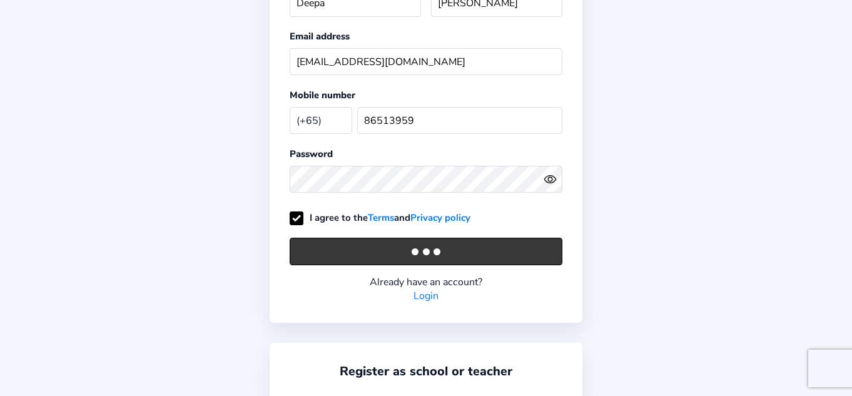  I want to click on ion-icon: eye outline, so click(550, 179).